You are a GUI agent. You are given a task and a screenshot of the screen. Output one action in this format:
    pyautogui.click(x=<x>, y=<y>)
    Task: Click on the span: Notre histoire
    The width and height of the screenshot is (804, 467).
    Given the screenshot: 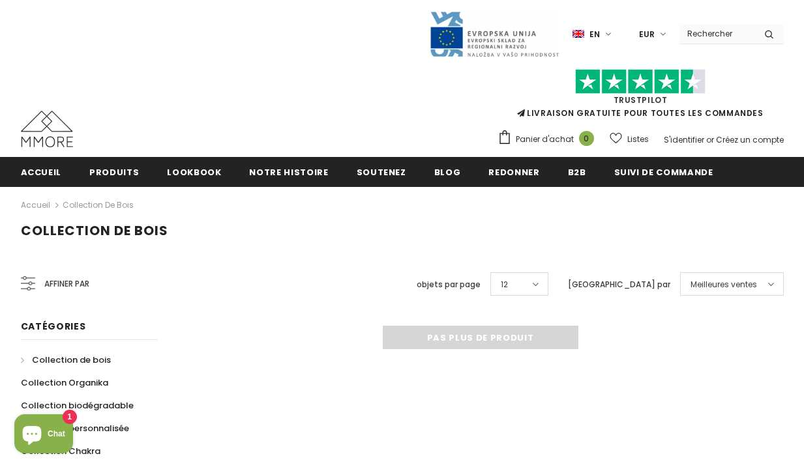 What is the action you would take?
    pyautogui.click(x=288, y=172)
    